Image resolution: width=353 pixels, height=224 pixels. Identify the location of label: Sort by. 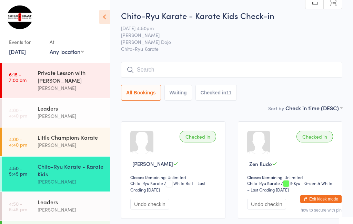
(276, 108).